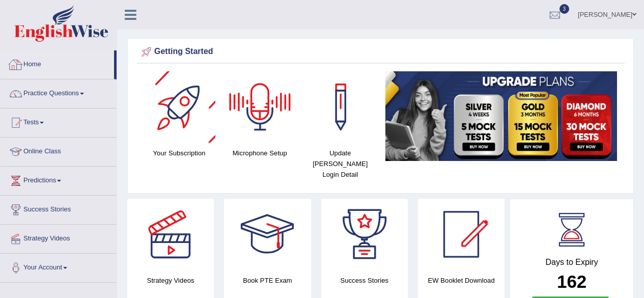 This screenshot has height=298, width=644. What do you see at coordinates (57, 63) in the screenshot?
I see `a: Home` at bounding box center [57, 63].